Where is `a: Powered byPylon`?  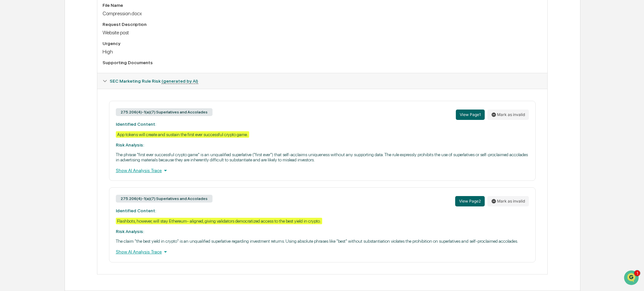 a: Powered byPylon is located at coordinates (62, 163).